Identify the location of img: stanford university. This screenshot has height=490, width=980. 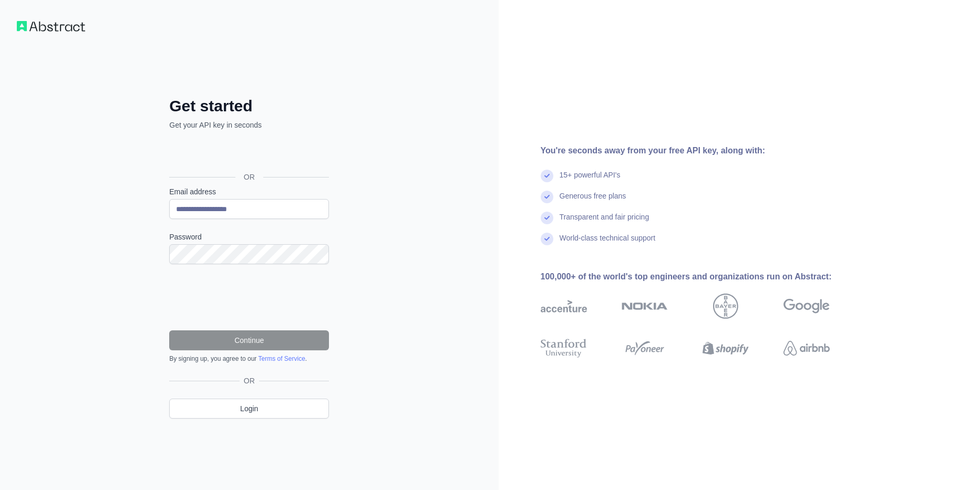
(564, 348).